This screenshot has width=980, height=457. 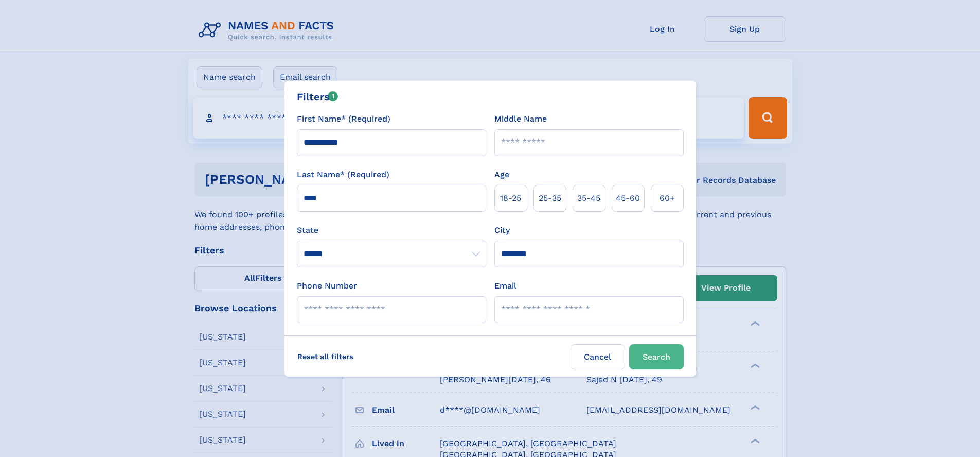 What do you see at coordinates (598, 357) in the screenshot?
I see `label: Cancel` at bounding box center [598, 357].